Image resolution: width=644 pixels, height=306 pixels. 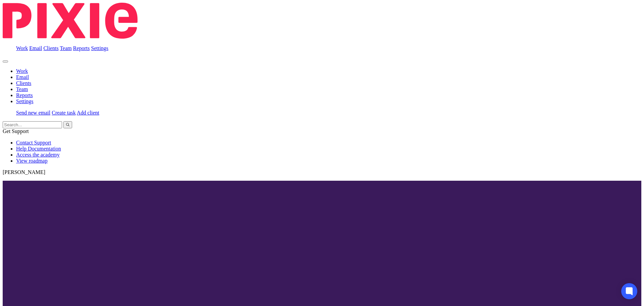 What do you see at coordinates (38, 154) in the screenshot?
I see `a: Access the academy` at bounding box center [38, 154].